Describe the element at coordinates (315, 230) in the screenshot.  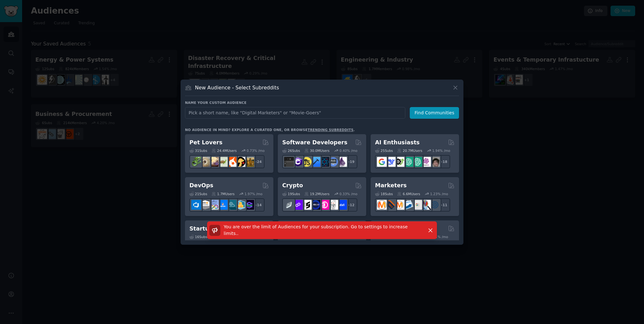
I see `span: You are over the limit of Audiences for your subscription. Go to settings to increase limits. .` at that location.